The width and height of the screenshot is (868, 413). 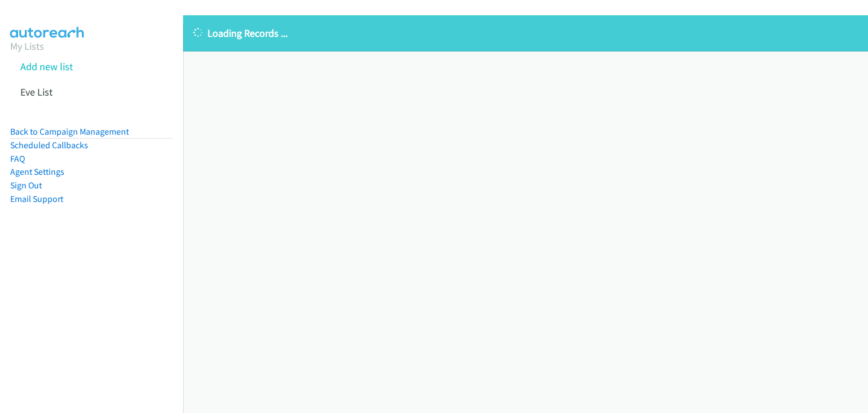 What do you see at coordinates (38, 172) in the screenshot?
I see `a: Agent Settings` at bounding box center [38, 172].